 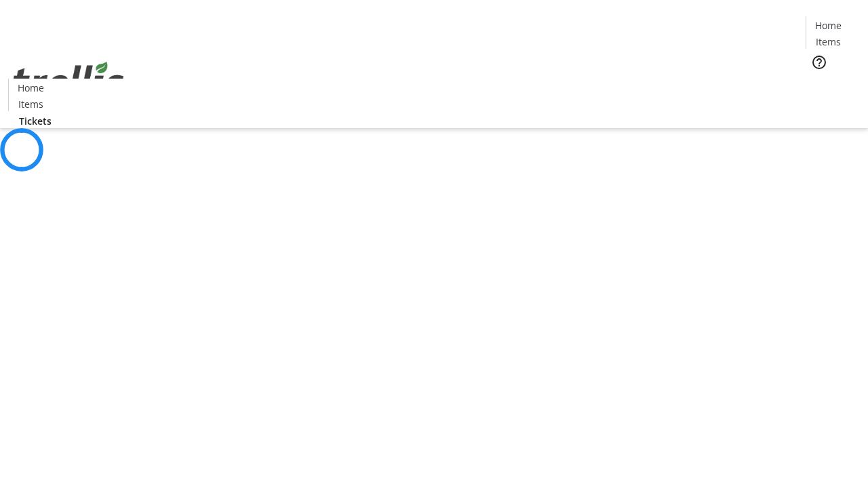 I want to click on img: Orient E2E Organization J4J3ysvf7O's Logo, so click(x=68, y=81).